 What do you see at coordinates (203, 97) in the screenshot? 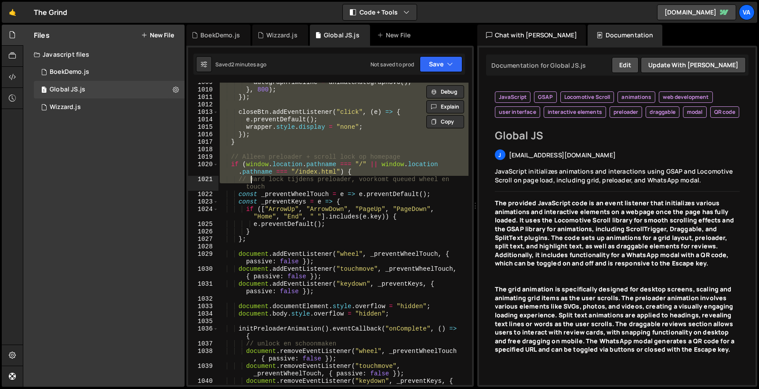
I see `div: 1011` at bounding box center [203, 97].